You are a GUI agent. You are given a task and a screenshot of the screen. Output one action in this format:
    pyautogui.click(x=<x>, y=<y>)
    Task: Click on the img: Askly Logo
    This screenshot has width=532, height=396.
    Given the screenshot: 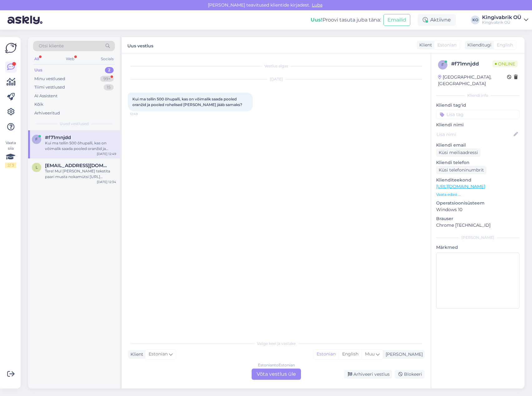 What is the action you would take?
    pyautogui.click(x=11, y=48)
    